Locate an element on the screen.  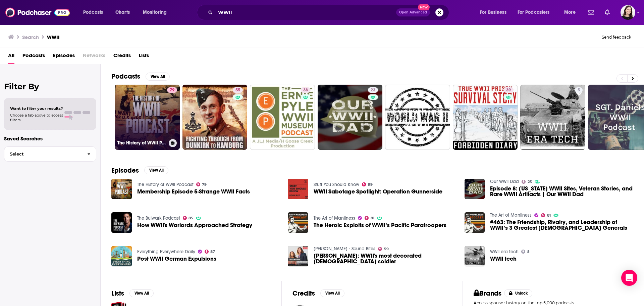
span: 38 is located at coordinates (306, 90).